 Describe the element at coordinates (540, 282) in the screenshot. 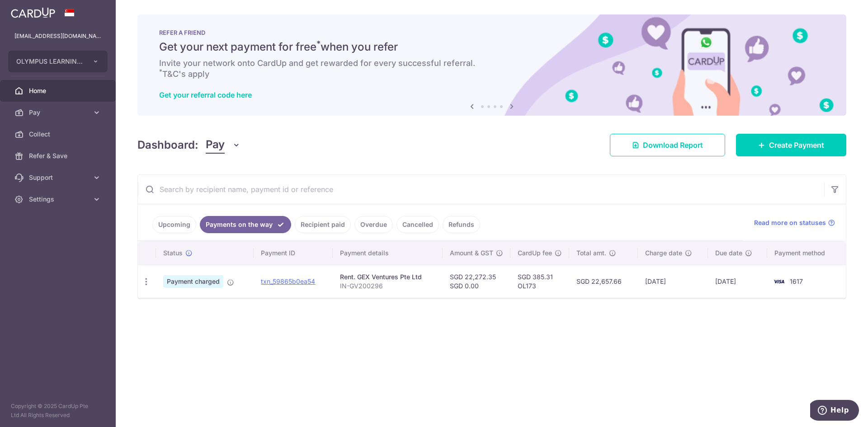

I see `td: SGD 385.31 OL173` at that location.